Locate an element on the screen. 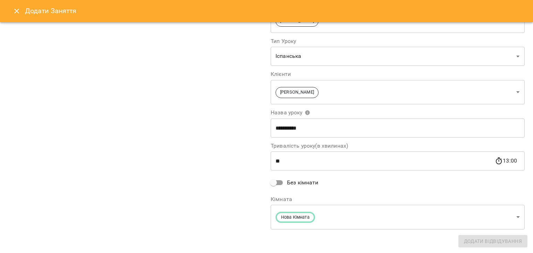 The image size is (533, 253). label: Клієнти is located at coordinates (398, 74).